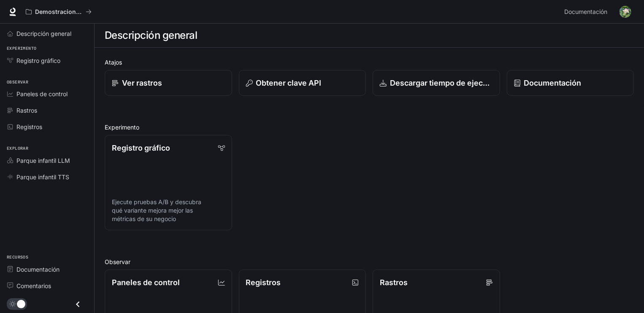  Describe the element at coordinates (42, 94) in the screenshot. I see `span: Paneles de control` at that location.